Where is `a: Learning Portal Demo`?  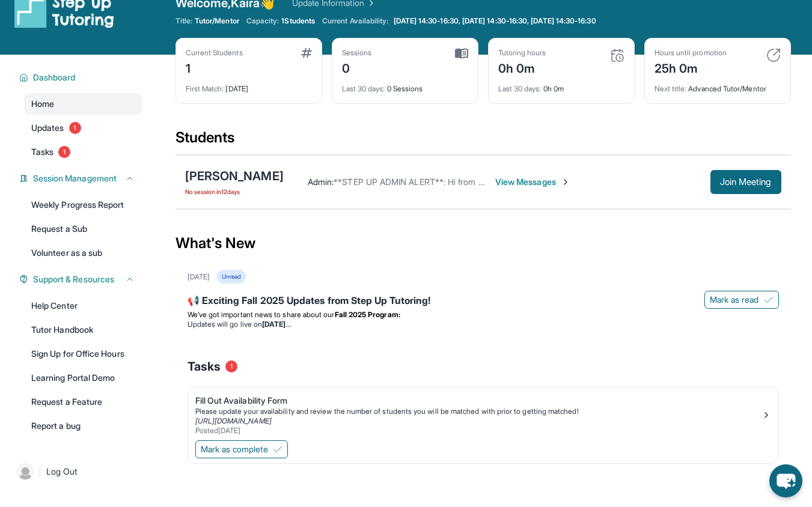 a: Learning Portal Demo is located at coordinates (83, 378).